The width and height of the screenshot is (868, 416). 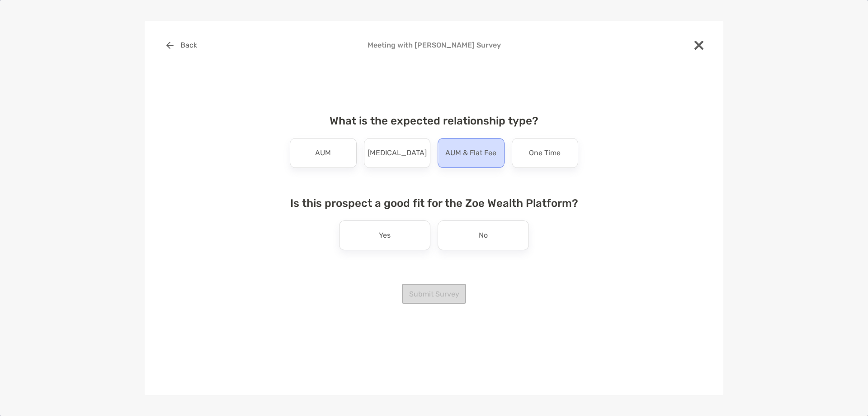 What do you see at coordinates (484, 235) in the screenshot?
I see `p: No` at bounding box center [484, 235].